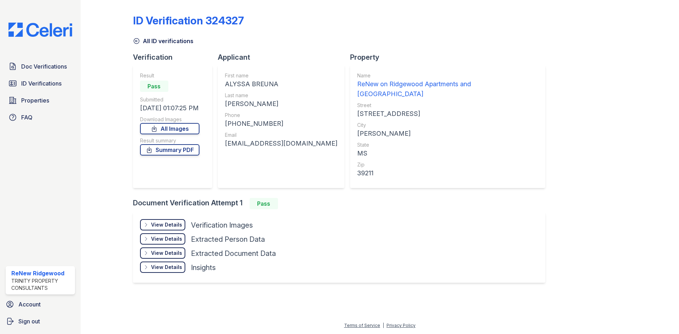  Describe the element at coordinates (281, 84) in the screenshot. I see `div: ALYSSA BREUNA` at that location.